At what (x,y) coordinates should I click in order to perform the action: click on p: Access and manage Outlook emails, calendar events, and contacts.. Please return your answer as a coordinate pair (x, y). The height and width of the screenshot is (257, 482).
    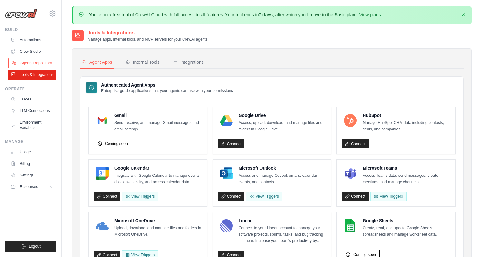
    Looking at the image, I should click on (283, 179).